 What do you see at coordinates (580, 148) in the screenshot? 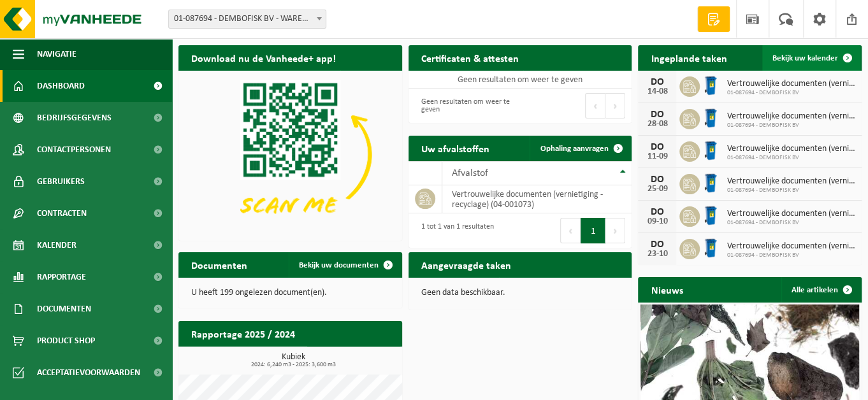
I see `a: Ophaling aanvragen` at bounding box center [580, 148].